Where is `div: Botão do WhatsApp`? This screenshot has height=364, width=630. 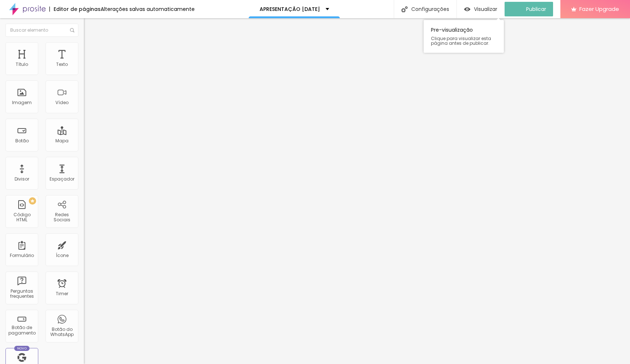 div: Botão do WhatsApp is located at coordinates (61, 332).